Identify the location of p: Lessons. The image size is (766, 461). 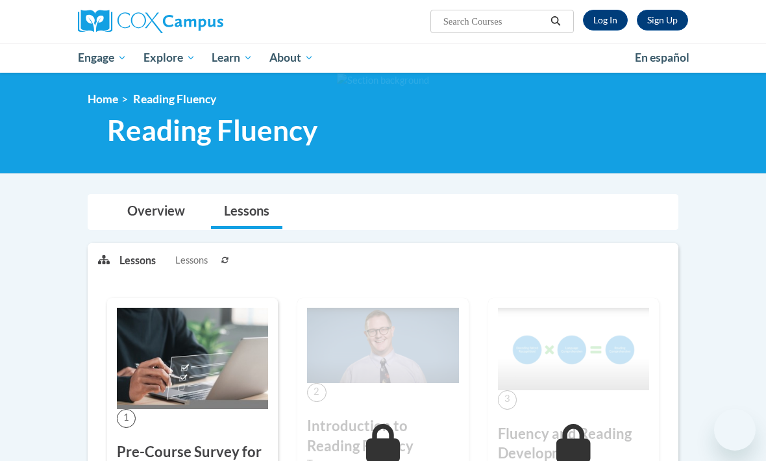
(138, 260).